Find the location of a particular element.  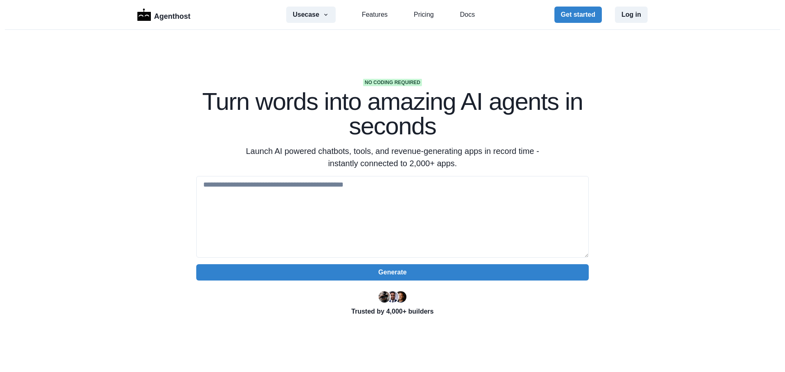

button: Log in is located at coordinates (631, 15).